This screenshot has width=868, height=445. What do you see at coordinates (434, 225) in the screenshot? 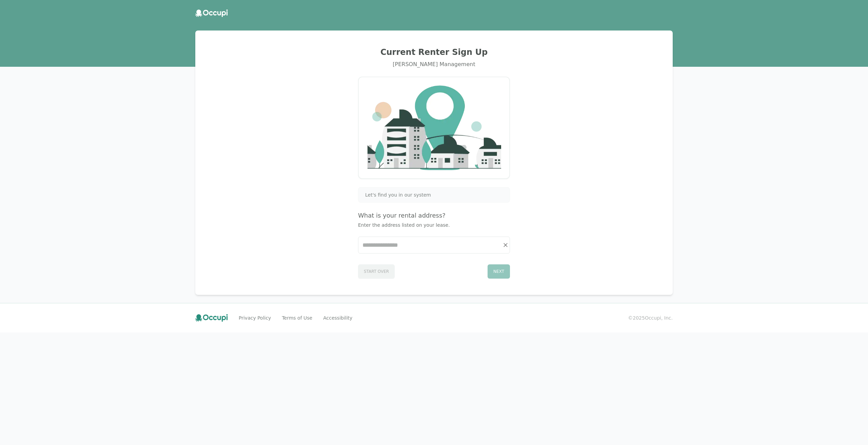
I see `p: Enter the address listed on your lease.` at bounding box center [434, 225].